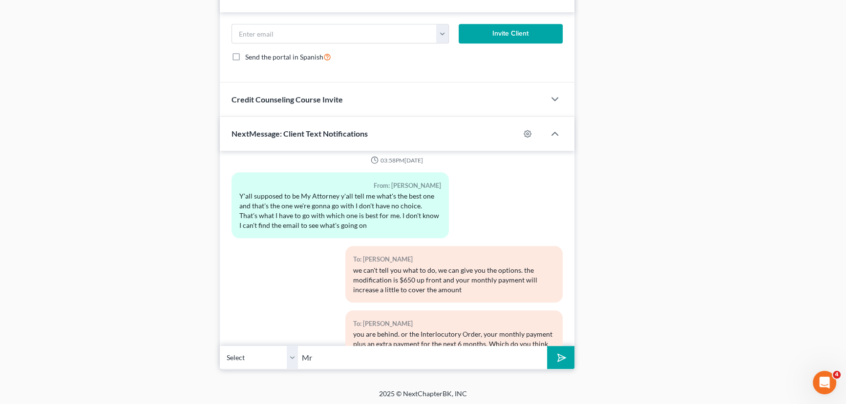 The image size is (846, 404). I want to click on div: Y'all supposed to be My Attorney y'all tell me what's the best one and that's the one we're gonna..., so click(340, 211).